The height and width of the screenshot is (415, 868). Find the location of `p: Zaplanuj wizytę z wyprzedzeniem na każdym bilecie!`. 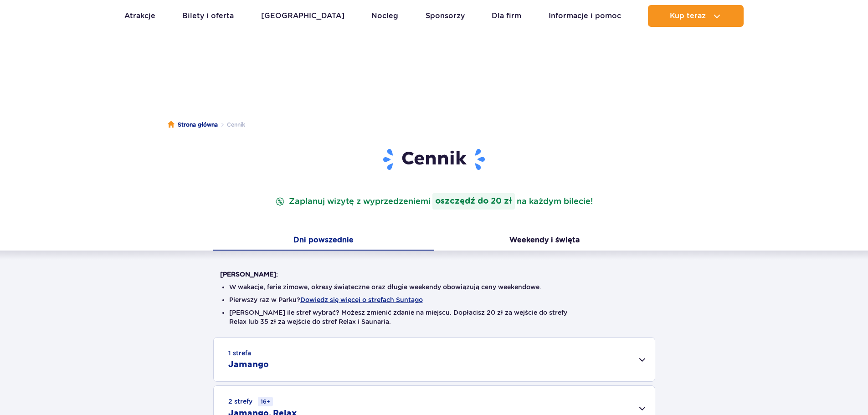

p: Zaplanuj wizytę z wyprzedzeniem na każdym bilecie! is located at coordinates (434, 202).